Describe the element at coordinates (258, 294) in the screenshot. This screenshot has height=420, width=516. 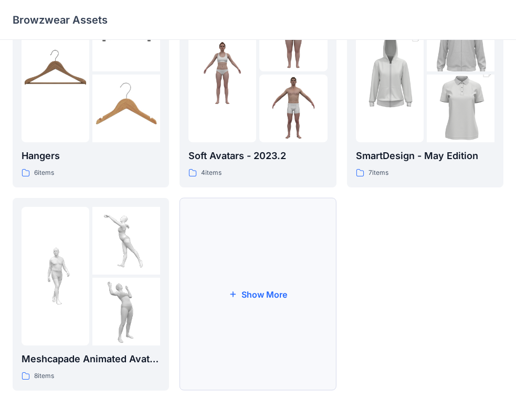
I see `button: Show More` at that location.